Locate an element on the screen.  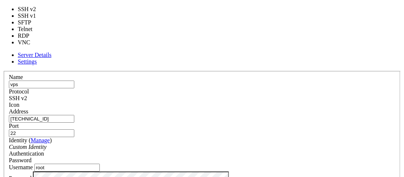
a: Server Details is located at coordinates (34, 55).